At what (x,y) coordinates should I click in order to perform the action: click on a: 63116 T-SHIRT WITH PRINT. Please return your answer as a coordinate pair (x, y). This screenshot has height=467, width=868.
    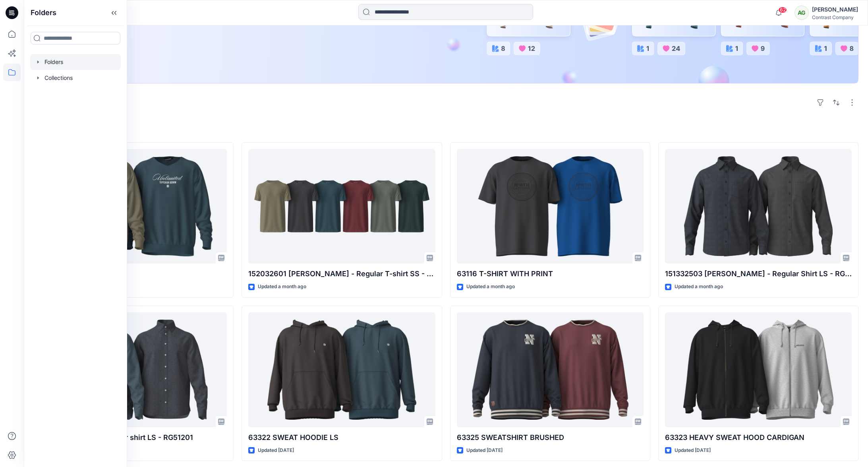
    Looking at the image, I should click on (551, 206).